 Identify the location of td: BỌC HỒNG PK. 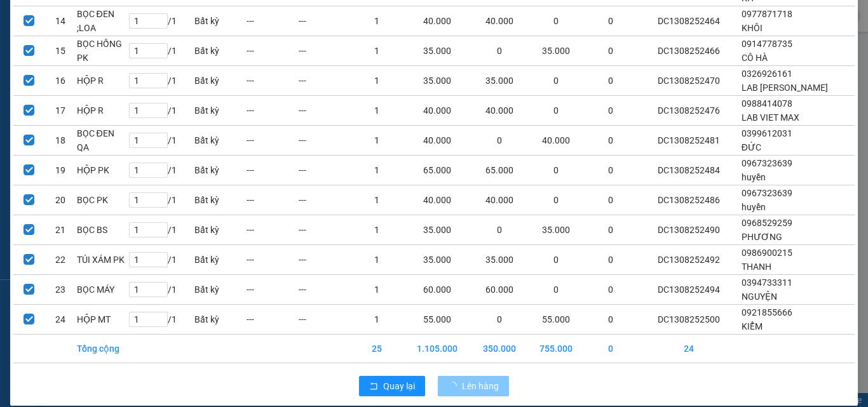
(103, 51).